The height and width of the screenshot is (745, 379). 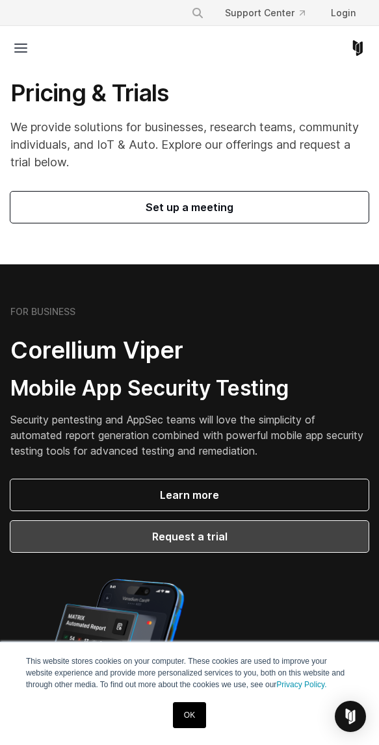 What do you see at coordinates (189, 495) in the screenshot?
I see `span: Learn more` at bounding box center [189, 495].